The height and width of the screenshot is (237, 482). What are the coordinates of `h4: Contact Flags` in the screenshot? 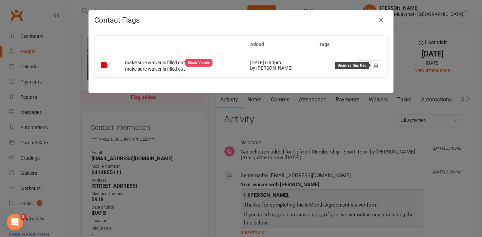 It's located at (241, 20).